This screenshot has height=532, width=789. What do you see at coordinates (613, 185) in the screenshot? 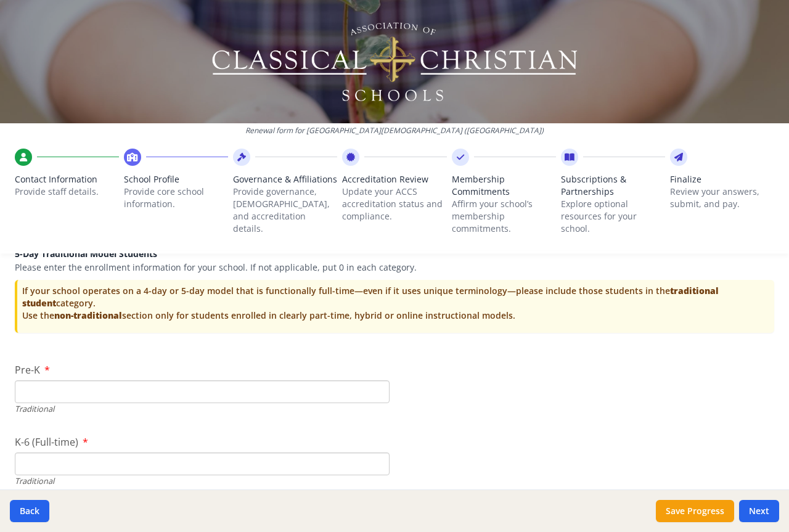
I see `span: Subscriptions & Partnerships` at bounding box center [613, 185].